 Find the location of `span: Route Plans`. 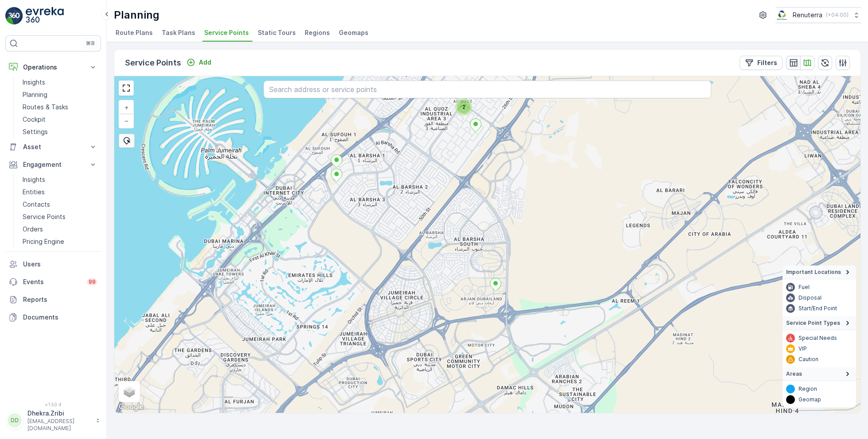

span: Route Plans is located at coordinates (135, 33).